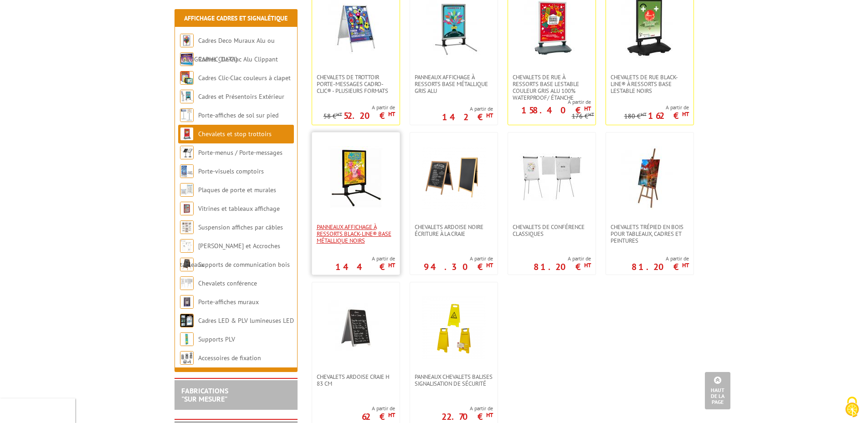  What do you see at coordinates (454, 83) in the screenshot?
I see `span: Panneaux affichage à ressorts base métallique Gris Alu` at bounding box center [454, 83].